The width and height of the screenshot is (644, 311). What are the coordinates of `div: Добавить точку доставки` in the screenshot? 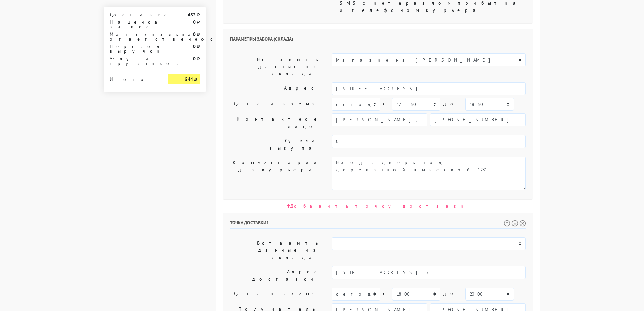 It's located at (378, 206).